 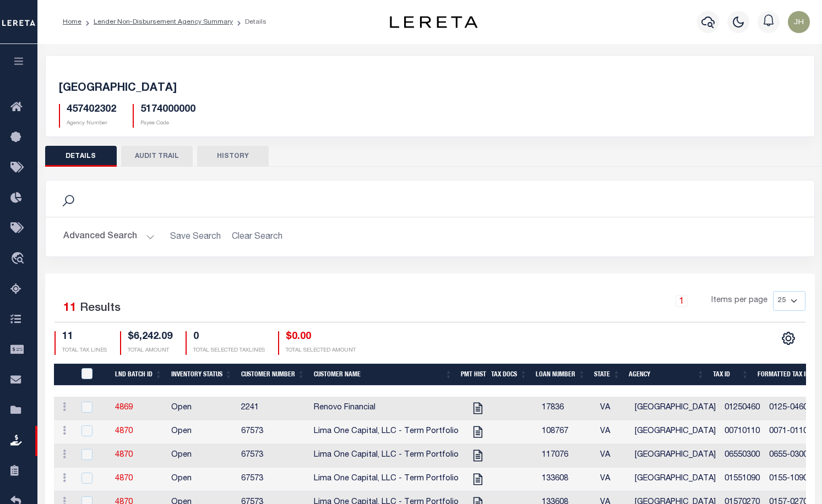 I want to click on a: Home, so click(x=72, y=22).